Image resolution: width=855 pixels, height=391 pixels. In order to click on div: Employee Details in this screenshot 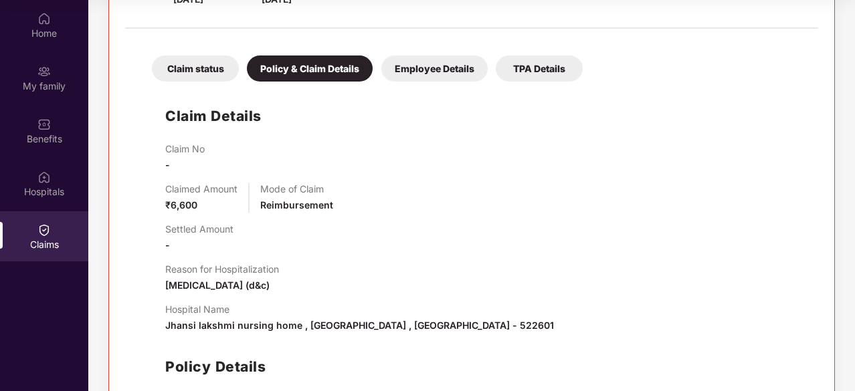, I will do `click(434, 68)`.